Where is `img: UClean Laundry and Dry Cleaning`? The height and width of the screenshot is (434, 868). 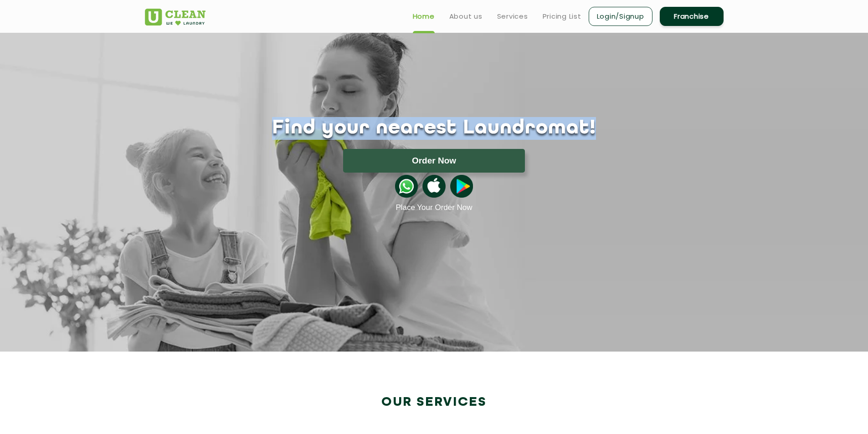
img: UClean Laundry and Dry Cleaning is located at coordinates (175, 17).